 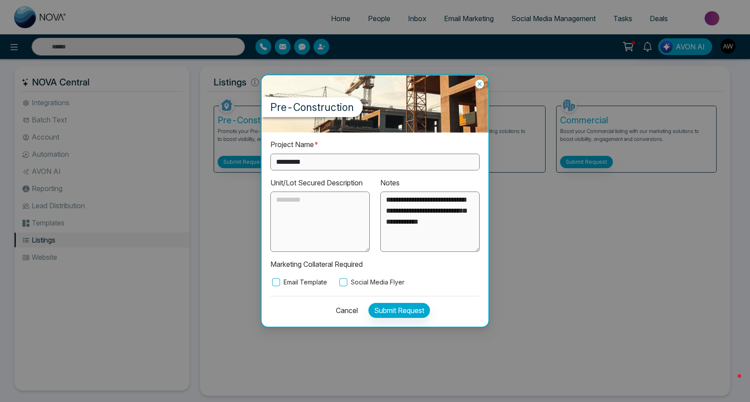 What do you see at coordinates (344, 310) in the screenshot?
I see `button: Cancel` at bounding box center [344, 310].